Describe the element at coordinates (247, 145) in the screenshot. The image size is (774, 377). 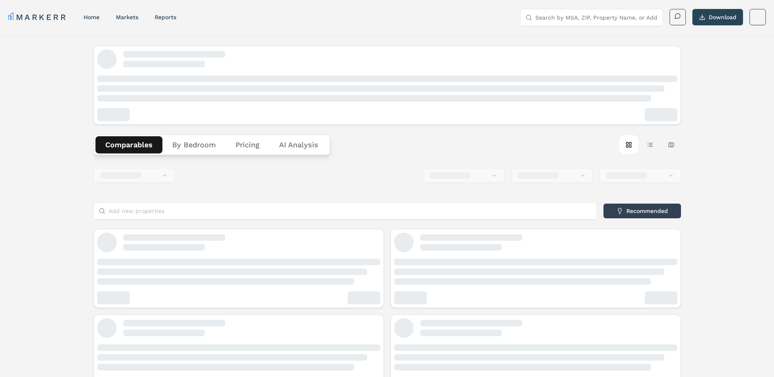
I see `button: Pricing` at that location.